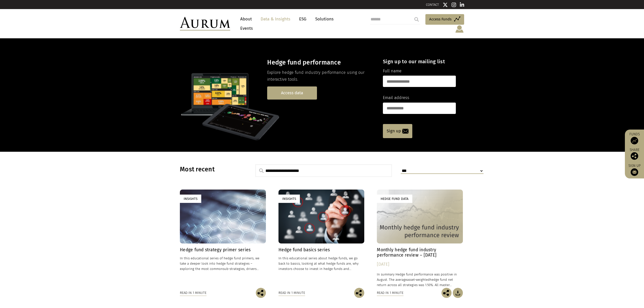  I want to click on a: Access Funds, so click(445, 19).